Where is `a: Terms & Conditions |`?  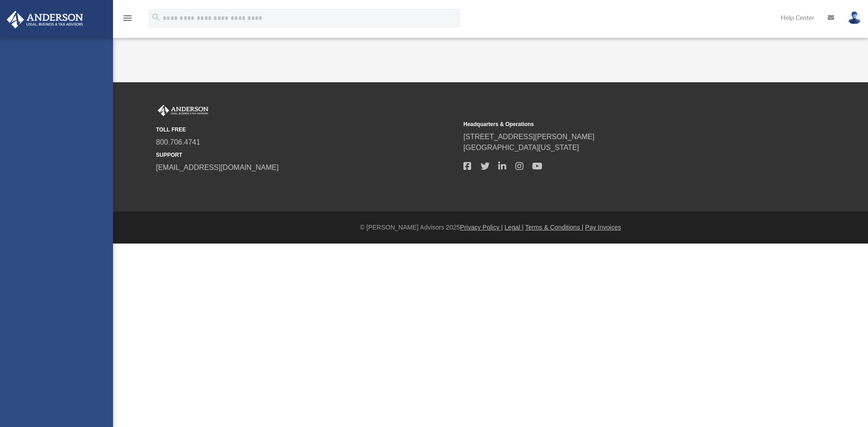
a: Terms & Conditions | is located at coordinates (554, 227).